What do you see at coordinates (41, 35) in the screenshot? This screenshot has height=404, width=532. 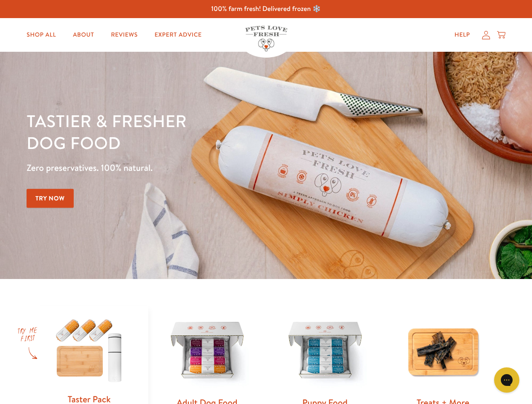 I see `a: Shop All` at bounding box center [41, 35].